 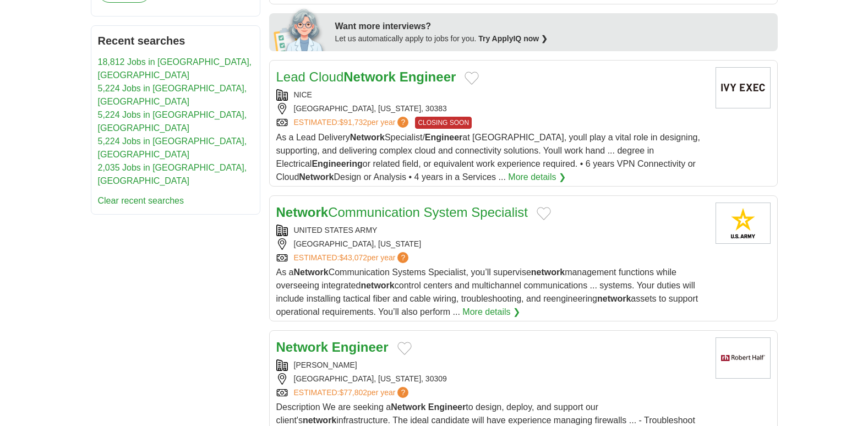 What do you see at coordinates (353, 258) in the screenshot?
I see `span: $43,072` at bounding box center [353, 258].